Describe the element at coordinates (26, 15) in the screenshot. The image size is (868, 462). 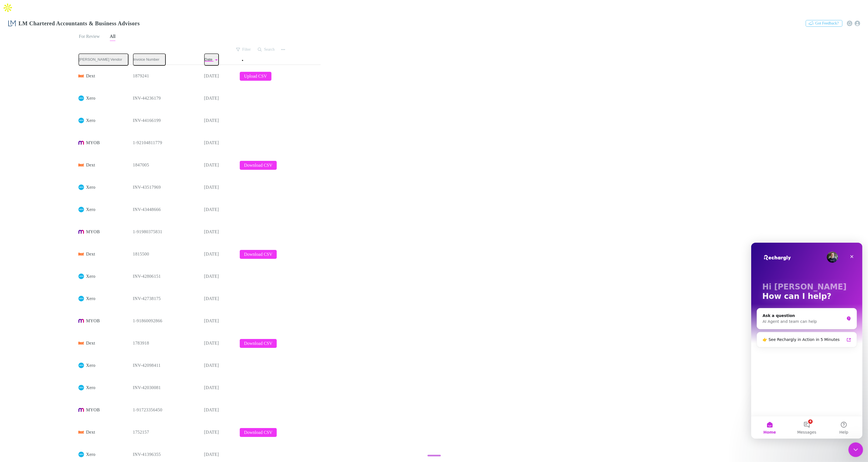
I see `img: logo` at that location.